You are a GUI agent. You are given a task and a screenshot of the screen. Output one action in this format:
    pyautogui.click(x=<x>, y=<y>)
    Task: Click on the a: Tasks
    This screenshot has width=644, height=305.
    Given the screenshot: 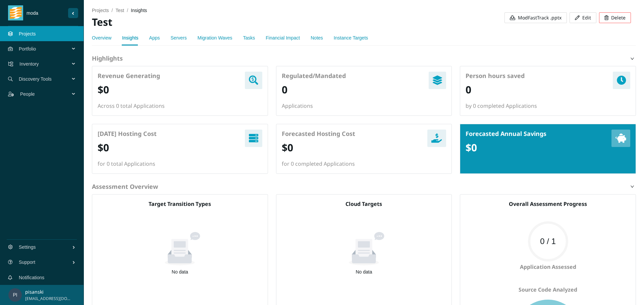 What is the action you would take?
    pyautogui.click(x=249, y=38)
    